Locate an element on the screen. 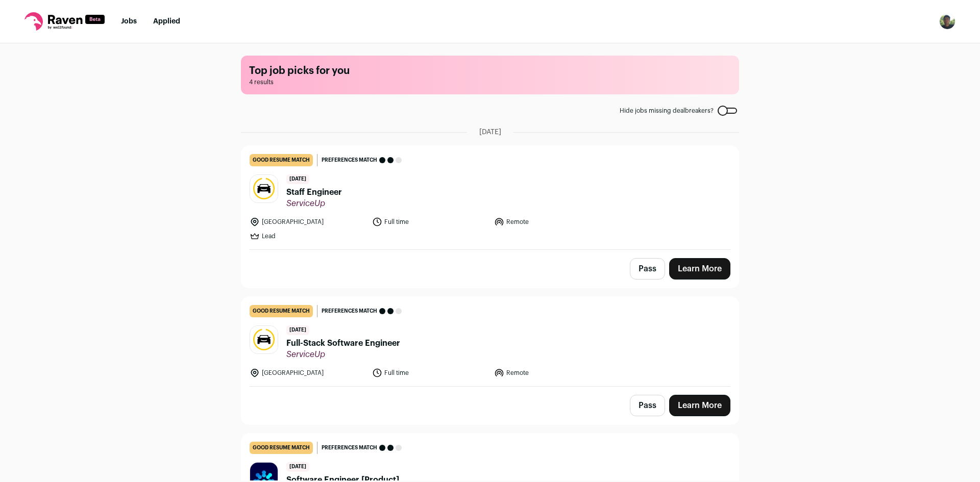  span: 4 results is located at coordinates (490, 82).